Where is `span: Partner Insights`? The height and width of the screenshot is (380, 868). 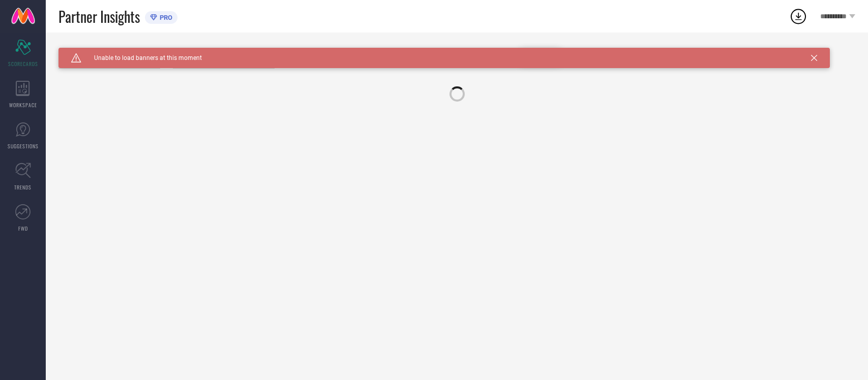
span: Partner Insights is located at coordinates (99, 16).